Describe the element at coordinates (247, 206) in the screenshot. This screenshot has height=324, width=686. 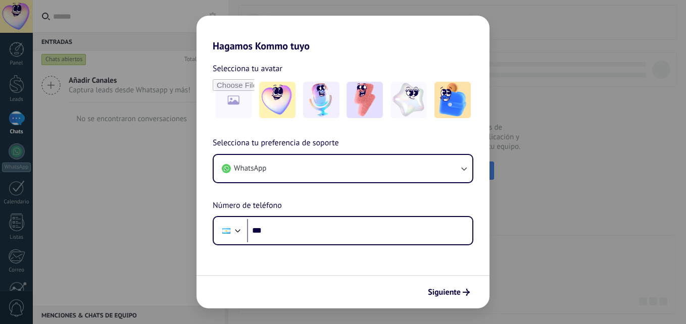
I see `span: Número de teléfono` at that location.